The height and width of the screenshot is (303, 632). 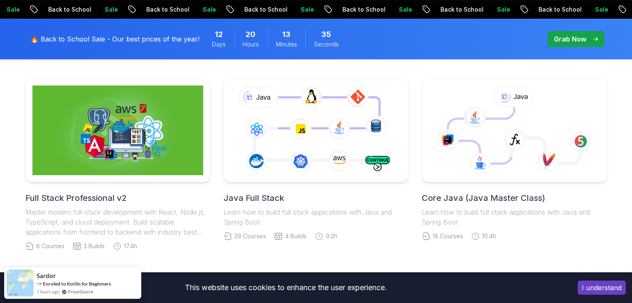 What do you see at coordinates (130, 246) in the screenshot?
I see `span: 17.4h` at bounding box center [130, 246].